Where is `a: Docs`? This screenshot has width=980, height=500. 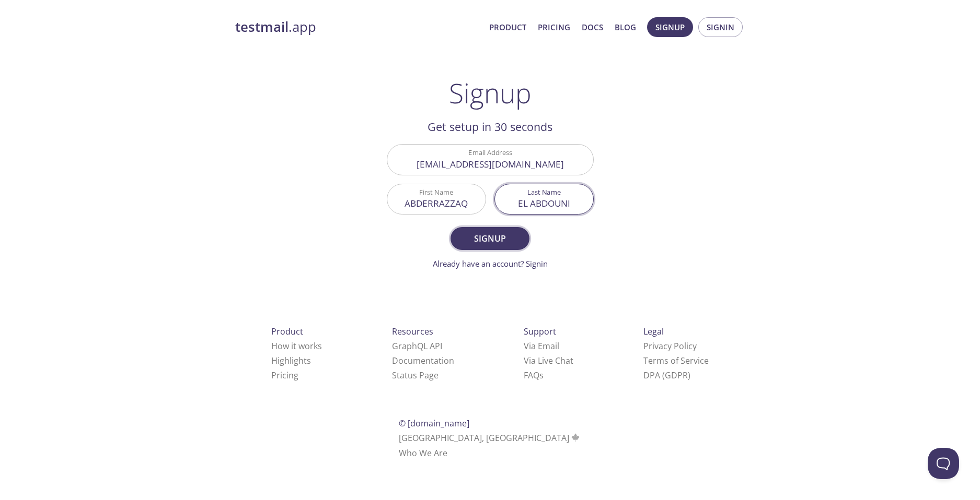
a: Docs is located at coordinates (592, 27).